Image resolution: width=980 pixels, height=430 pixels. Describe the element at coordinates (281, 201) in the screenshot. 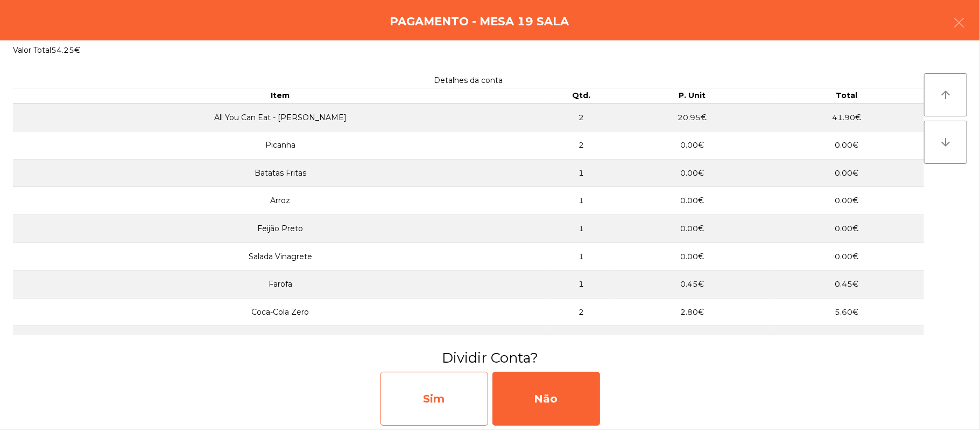

I see `td: Arroz` at that location.